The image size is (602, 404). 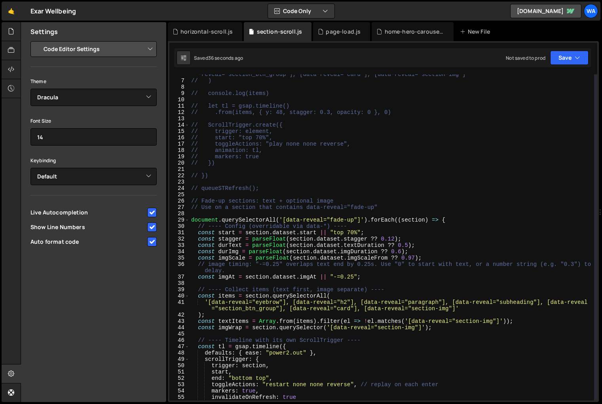 What do you see at coordinates (41, 121) in the screenshot?
I see `label: Font Size` at bounding box center [41, 121].